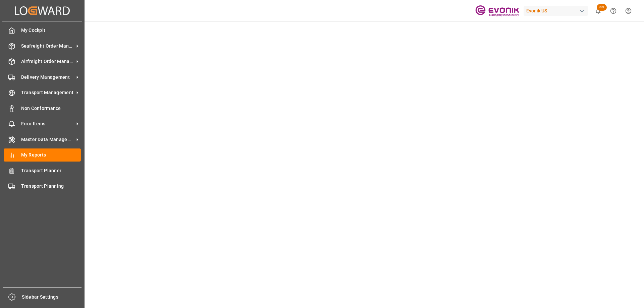  I want to click on a: Non Conformance, so click(42, 108).